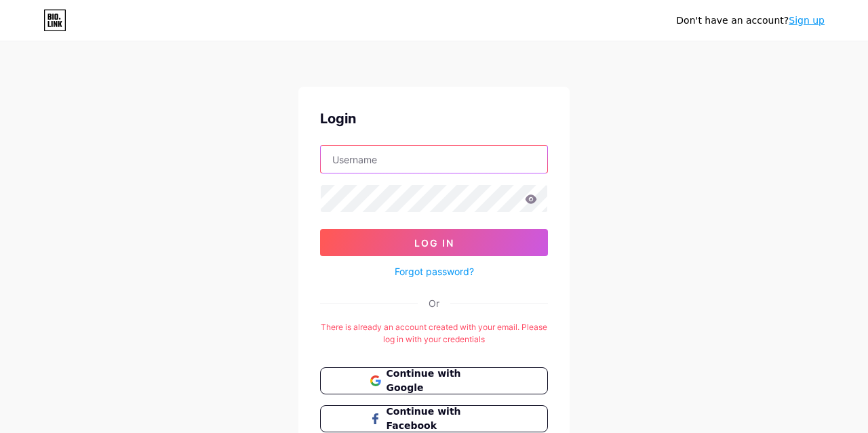  I want to click on a: Continue with Google, so click(434, 381).